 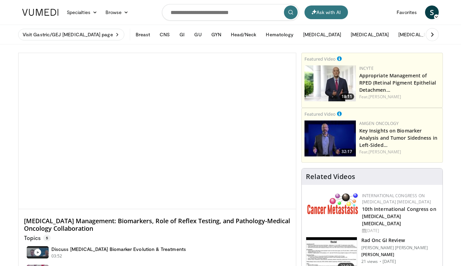 What do you see at coordinates (406, 12) in the screenshot?
I see `a: Favorites` at bounding box center [406, 12].